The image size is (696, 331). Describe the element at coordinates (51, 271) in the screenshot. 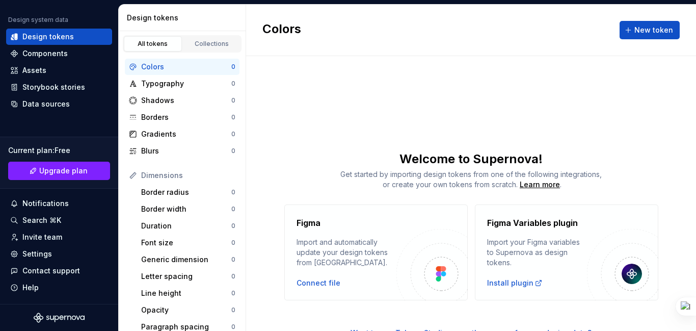

I see `div: Contact support` at that location.